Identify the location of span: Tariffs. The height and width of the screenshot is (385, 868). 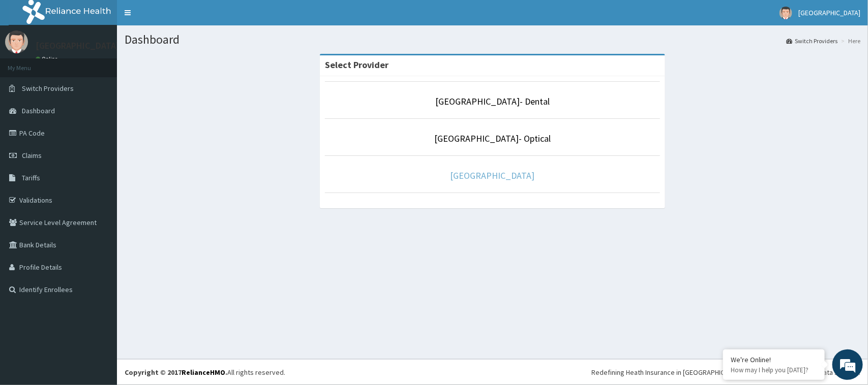
(31, 178).